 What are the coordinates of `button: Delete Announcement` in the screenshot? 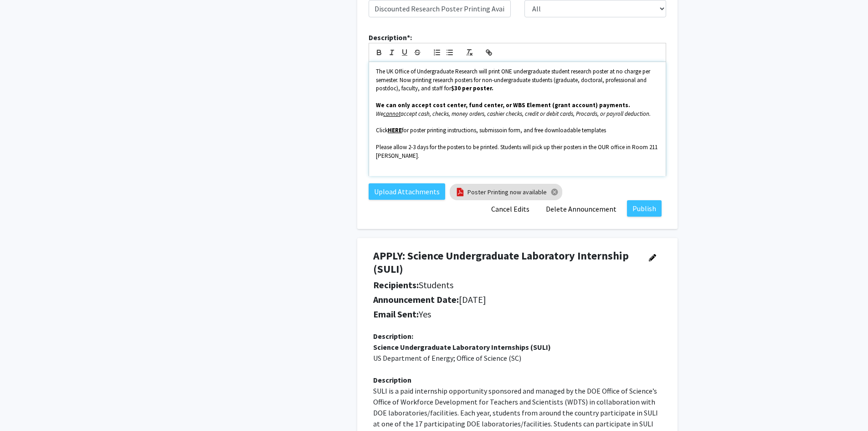 It's located at (581, 209).